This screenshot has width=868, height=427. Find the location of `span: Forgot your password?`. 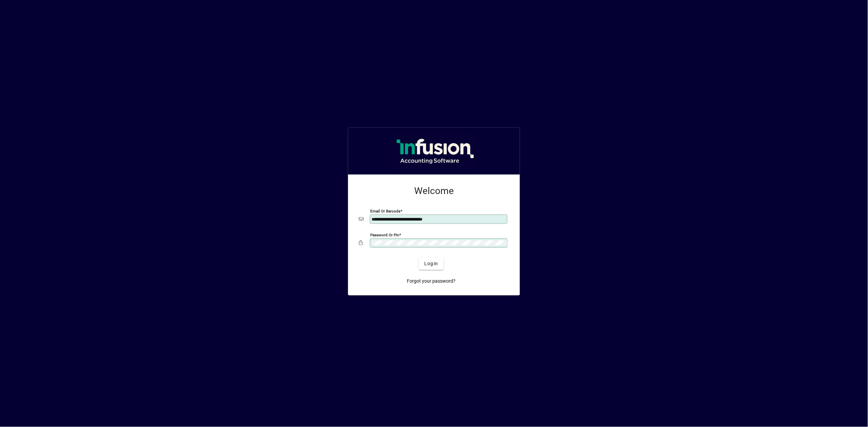

span: Forgot your password? is located at coordinates (431, 281).